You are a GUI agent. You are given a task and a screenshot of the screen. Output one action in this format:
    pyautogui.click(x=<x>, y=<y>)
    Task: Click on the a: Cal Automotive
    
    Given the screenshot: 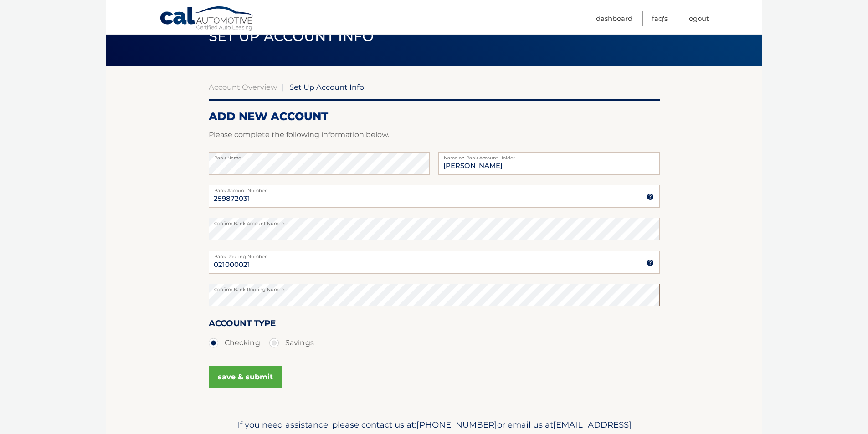 What is the action you would take?
    pyautogui.click(x=208, y=19)
    